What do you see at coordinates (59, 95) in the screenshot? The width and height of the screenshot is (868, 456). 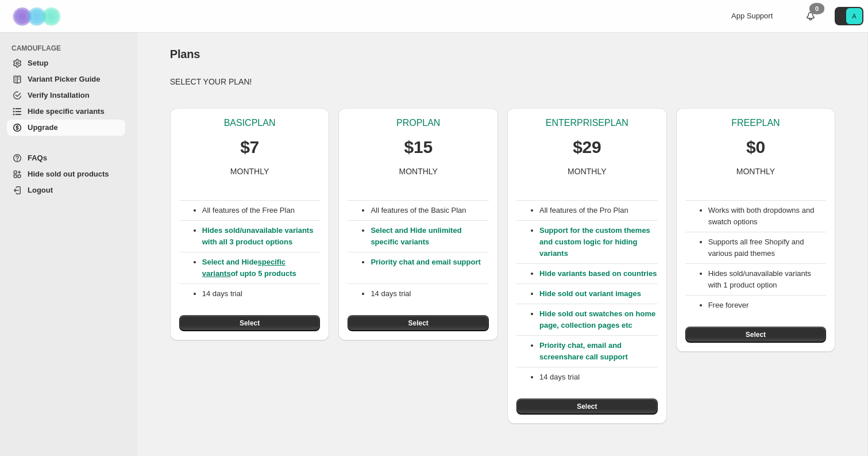 I see `span: Verify Installation` at bounding box center [59, 95].